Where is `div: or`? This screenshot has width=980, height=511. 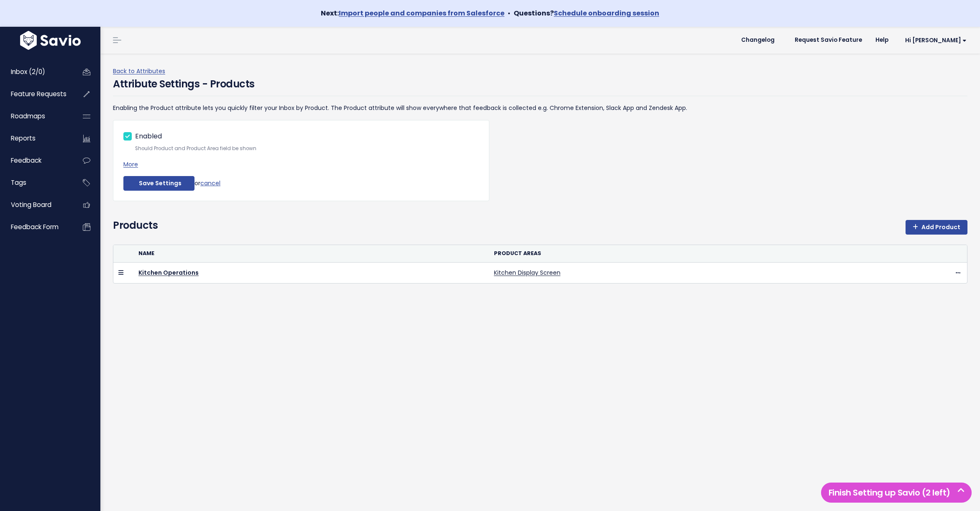
div: or is located at coordinates (301, 184).